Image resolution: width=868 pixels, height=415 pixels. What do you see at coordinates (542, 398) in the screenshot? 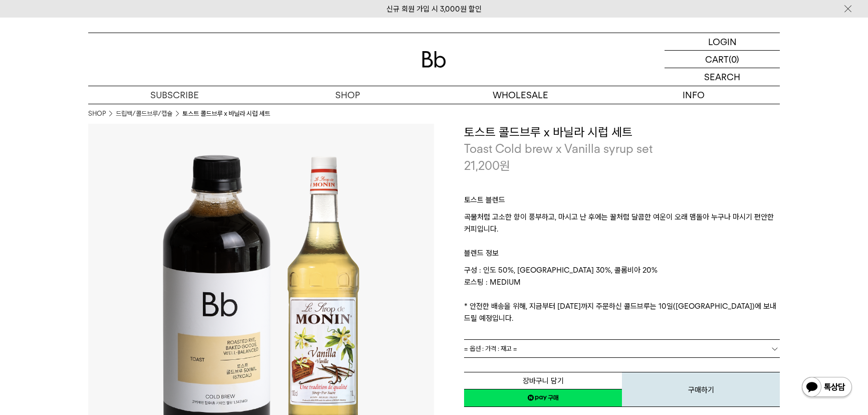
I see `a: 새창` at bounding box center [542, 398].